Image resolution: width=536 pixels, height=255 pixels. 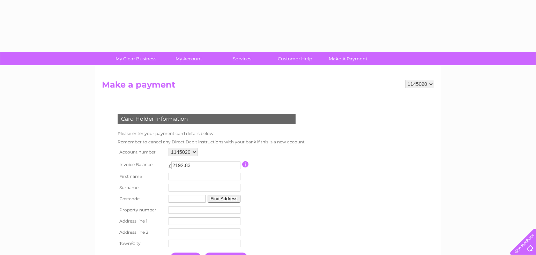 What do you see at coordinates (136, 59) in the screenshot?
I see `a: My Clear Business` at bounding box center [136, 59].